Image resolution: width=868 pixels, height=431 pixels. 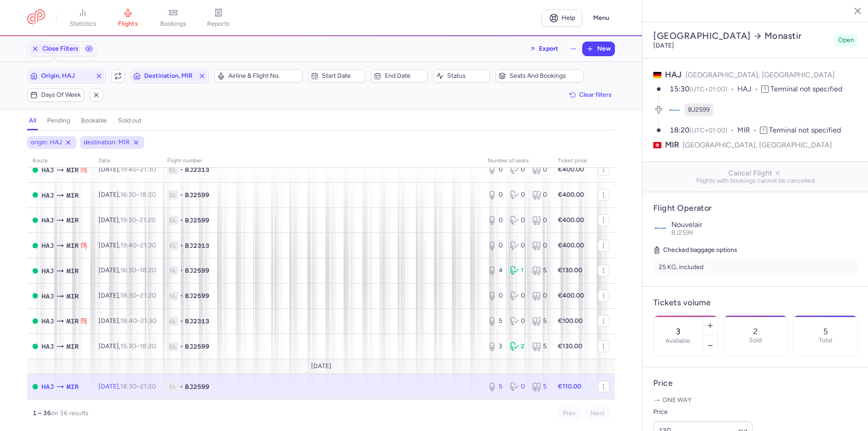 I want to click on strong: €110.00, so click(x=570, y=386).